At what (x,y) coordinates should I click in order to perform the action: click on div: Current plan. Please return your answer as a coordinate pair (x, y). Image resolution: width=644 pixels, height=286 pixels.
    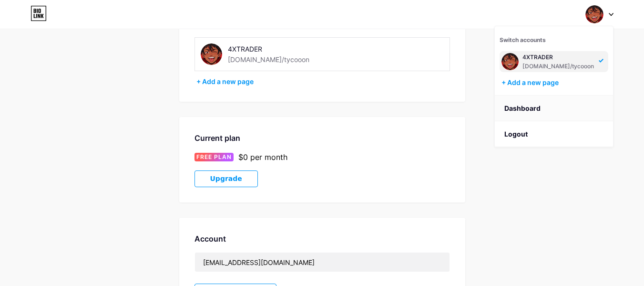
    Looking at the image, I should click on (322, 138).